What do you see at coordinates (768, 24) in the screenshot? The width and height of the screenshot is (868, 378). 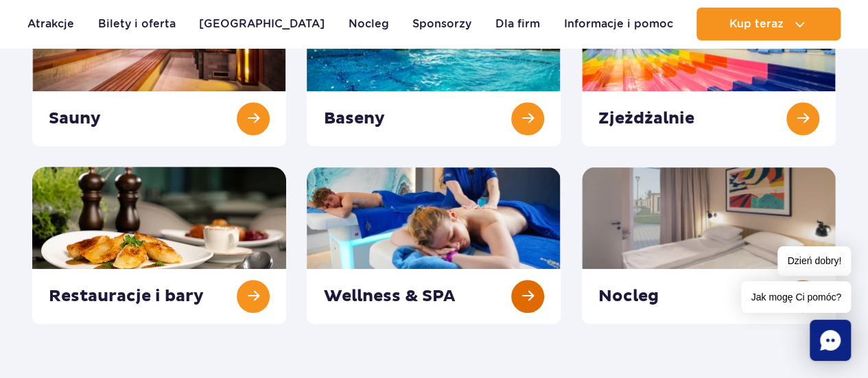 I see `button: Kup teraz` at bounding box center [768, 24].